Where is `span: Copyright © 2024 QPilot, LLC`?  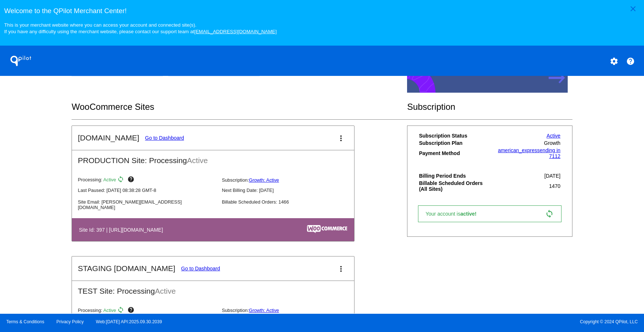
span: Copyright © 2024 QPilot, LLC is located at coordinates (483, 322).